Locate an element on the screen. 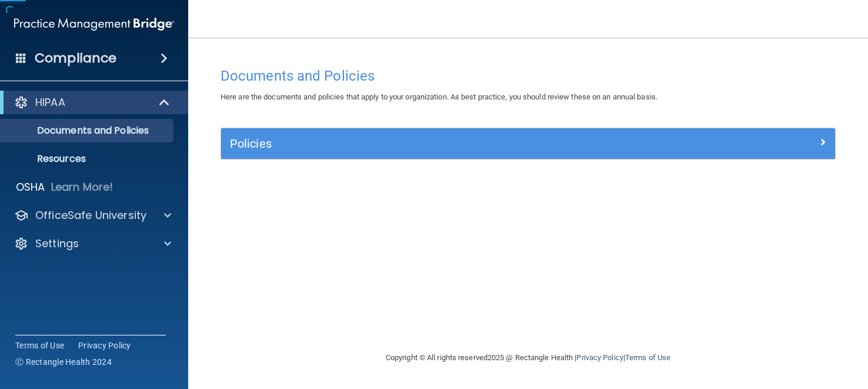 This screenshot has width=868, height=389. p: Learn More! is located at coordinates (82, 187).